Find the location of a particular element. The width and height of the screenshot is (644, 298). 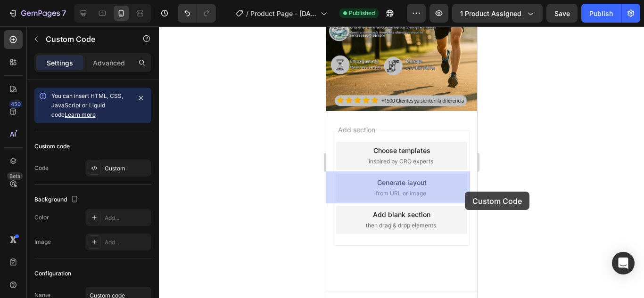

div: Image is located at coordinates (43, 242).